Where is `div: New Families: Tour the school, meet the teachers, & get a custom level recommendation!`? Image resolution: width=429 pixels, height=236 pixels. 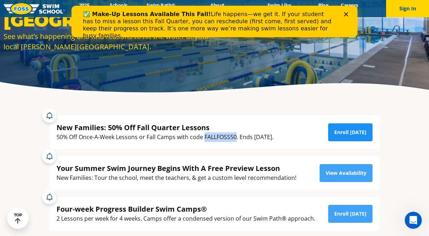 div: New Families: Tour the school, meet the teachers, & get a custom level recommendation! is located at coordinates (176, 178).